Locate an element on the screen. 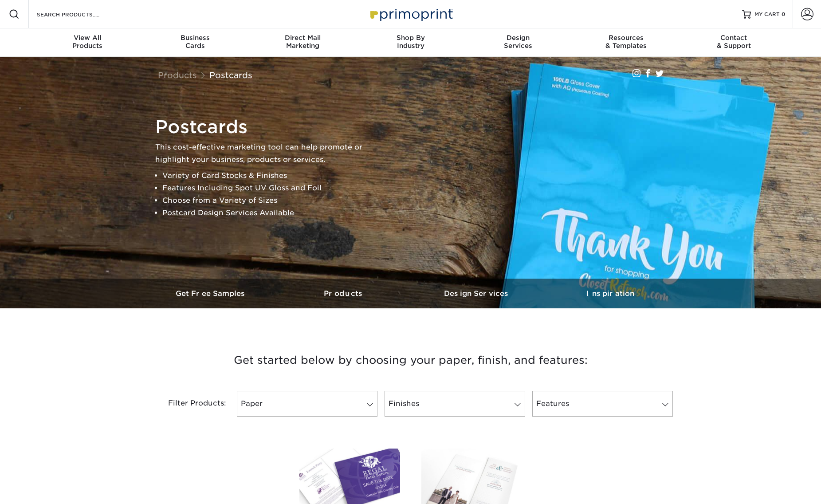 The height and width of the screenshot is (504, 821). h3: Products is located at coordinates (345, 293).